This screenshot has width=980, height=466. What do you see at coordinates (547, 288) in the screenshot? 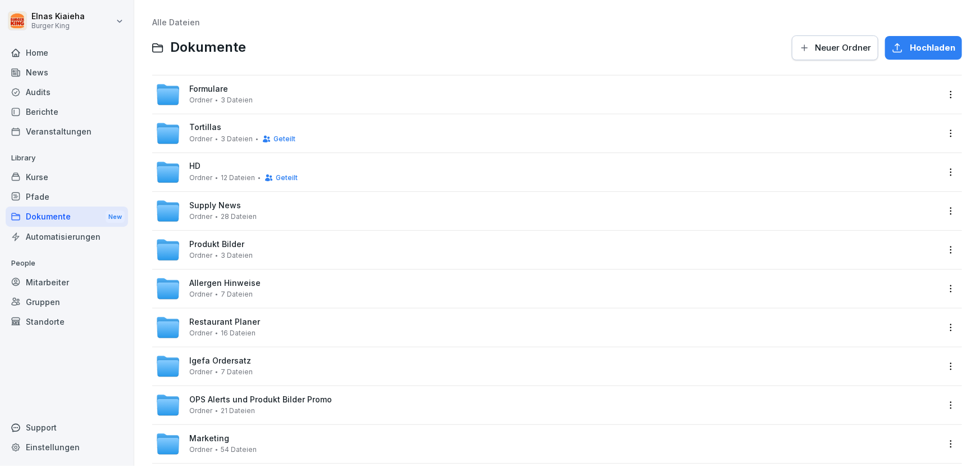
I see `a: Allergen HinweiseOrdner7 Dateien` at bounding box center [547, 288].